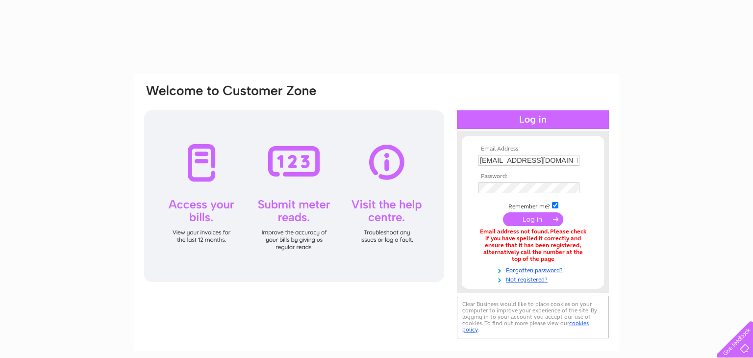  Describe the element at coordinates (526, 326) in the screenshot. I see `a: cookies policy` at that location.